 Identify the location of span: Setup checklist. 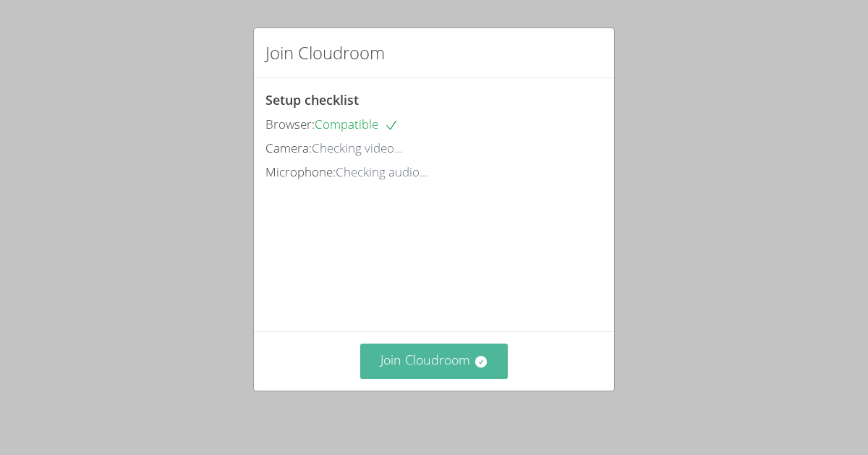
(312, 100).